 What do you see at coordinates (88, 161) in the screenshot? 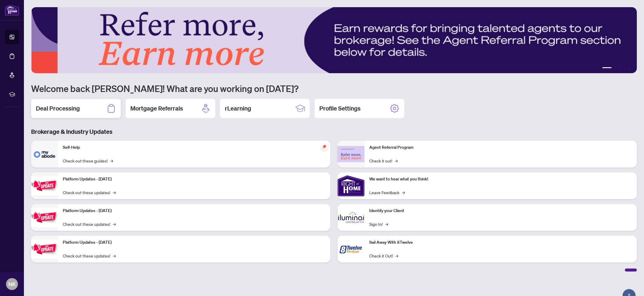
I see `a: Check out these guides!→` at bounding box center [88, 161].